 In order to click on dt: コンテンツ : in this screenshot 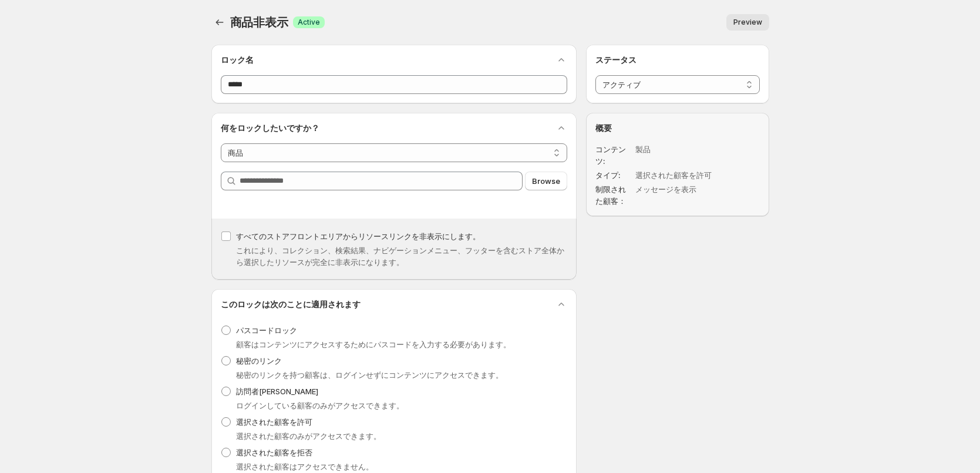, I will do `click(614, 155)`.